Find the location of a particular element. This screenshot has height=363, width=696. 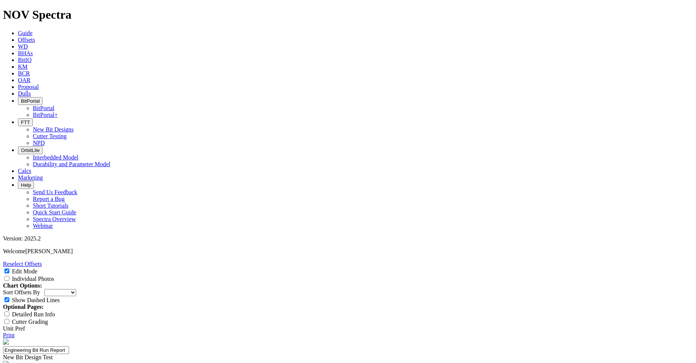

a: Interbedded Model is located at coordinates (56, 157).